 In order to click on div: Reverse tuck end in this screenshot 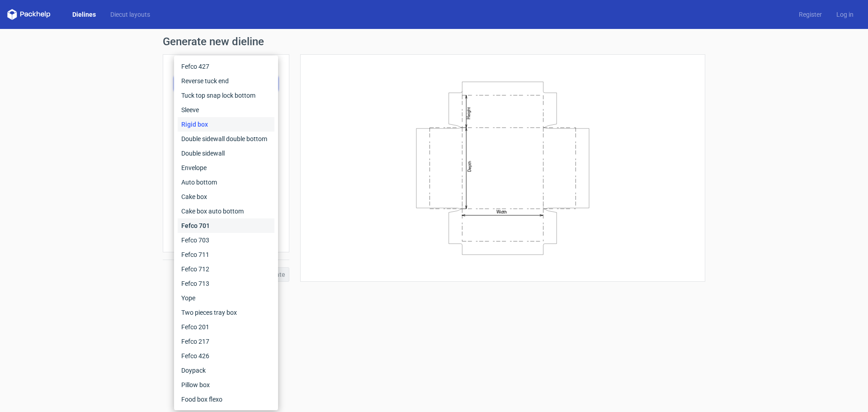, I will do `click(226, 81)`.